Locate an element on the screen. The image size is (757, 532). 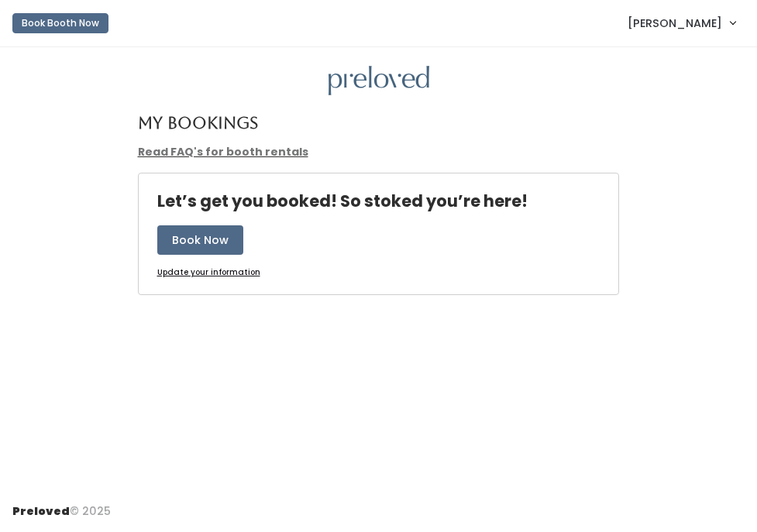
h4: My Bookings is located at coordinates (197, 122).